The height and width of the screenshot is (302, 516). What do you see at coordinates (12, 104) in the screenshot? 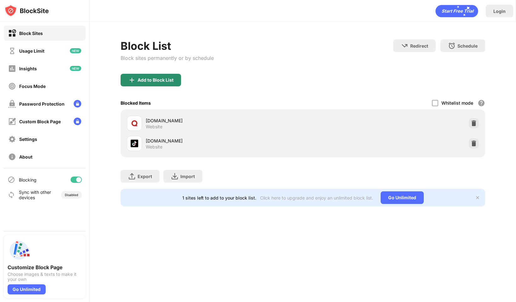
I see `img: password-protection-off.svg` at bounding box center [12, 104].